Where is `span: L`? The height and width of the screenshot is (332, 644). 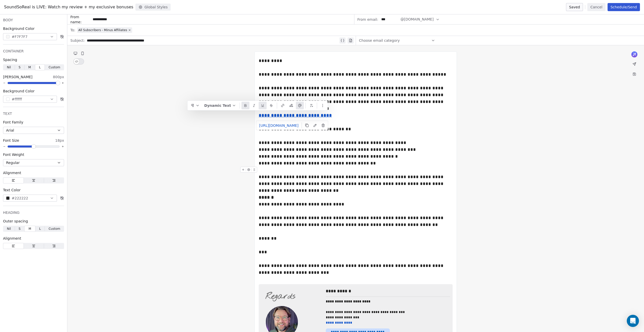
span: L is located at coordinates (40, 229).